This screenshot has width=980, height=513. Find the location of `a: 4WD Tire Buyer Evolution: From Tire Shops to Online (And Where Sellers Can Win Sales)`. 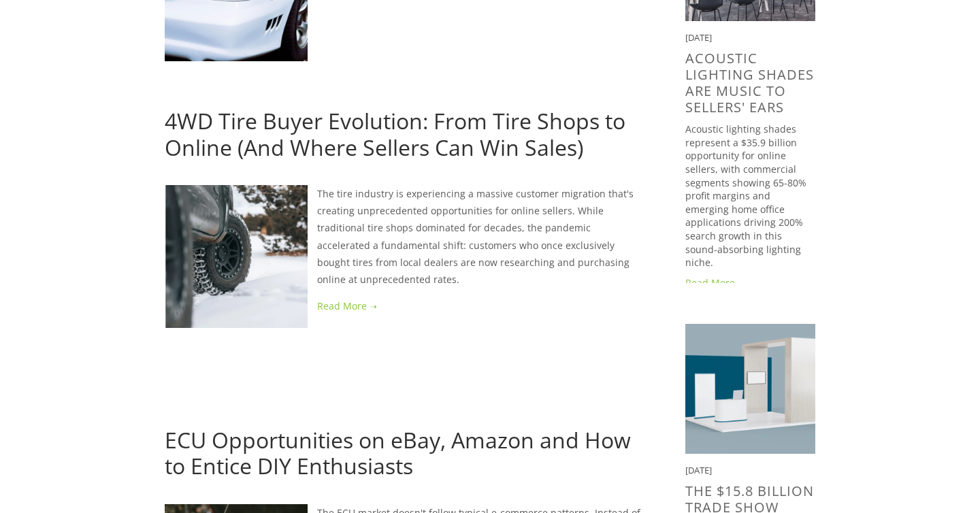

a: 4WD Tire Buyer Evolution: From Tire Shops to Online (And Where Sellers Can Win Sales) is located at coordinates (395, 133).